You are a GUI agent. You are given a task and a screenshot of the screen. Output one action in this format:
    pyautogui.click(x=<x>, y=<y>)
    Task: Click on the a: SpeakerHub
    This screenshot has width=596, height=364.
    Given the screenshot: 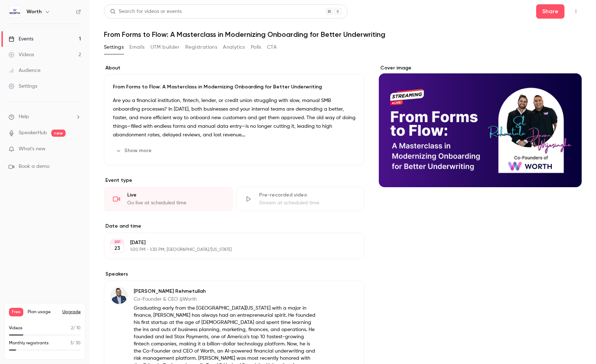 What is the action you would take?
    pyautogui.click(x=33, y=133)
    